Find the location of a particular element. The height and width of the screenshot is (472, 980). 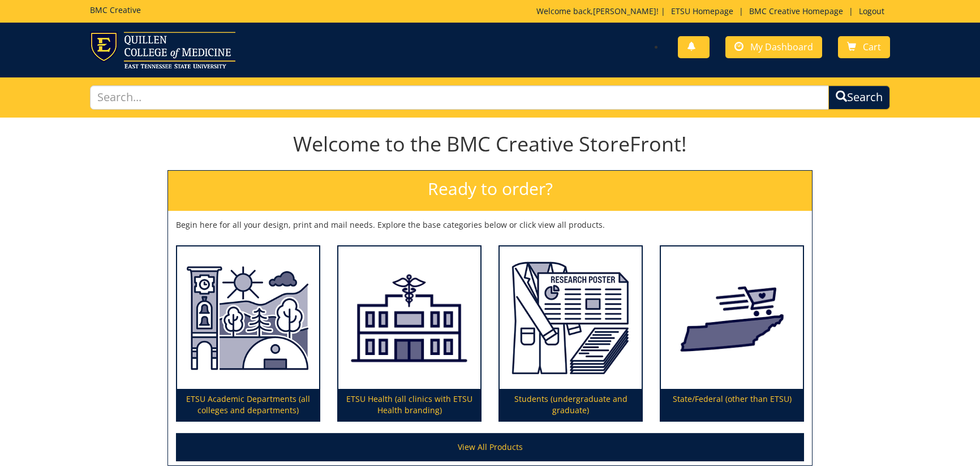

p: ETSU Academic Departments (all colleges and departments) is located at coordinates (248, 405).